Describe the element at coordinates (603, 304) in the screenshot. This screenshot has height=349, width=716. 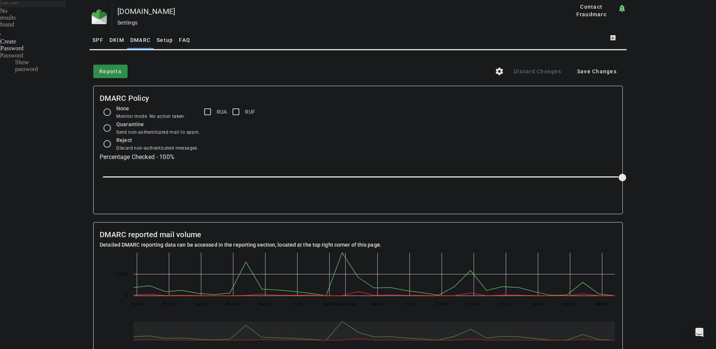
I see `text: Wed 17` at that location.